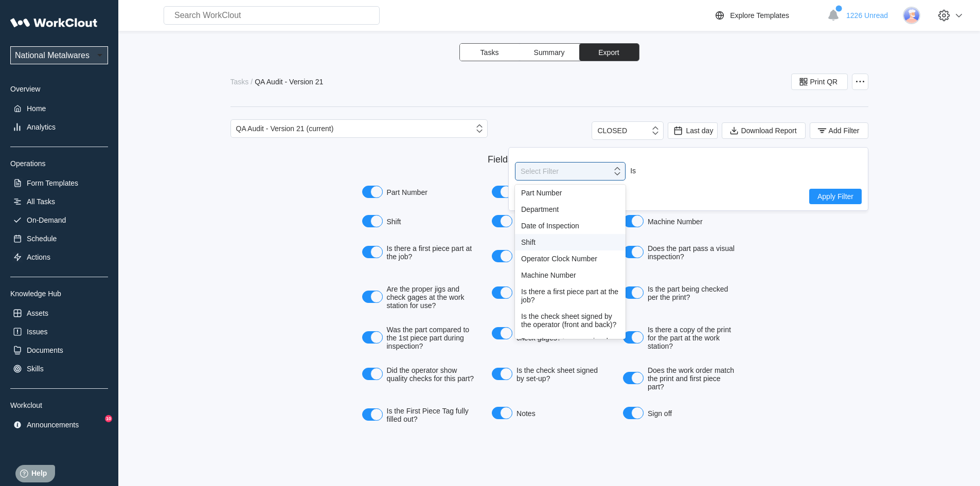 The image size is (980, 486). Describe the element at coordinates (502, 413) in the screenshot. I see `button: Notes` at that location.